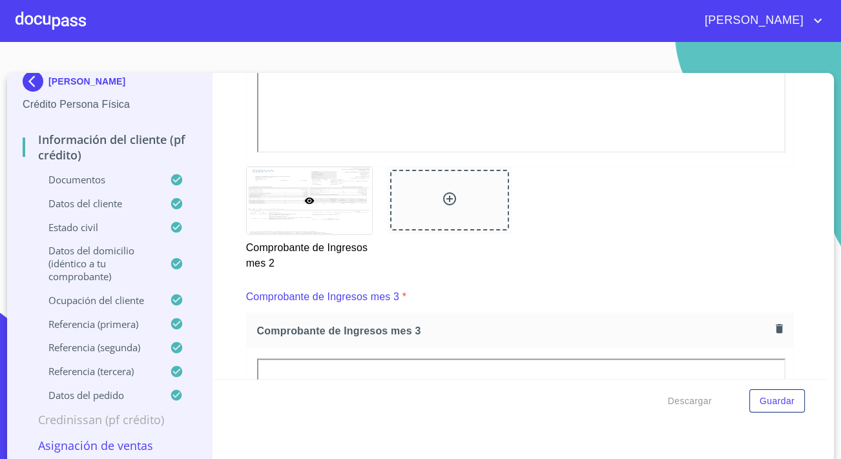  I want to click on img: Docupass spot blue, so click(36, 81).